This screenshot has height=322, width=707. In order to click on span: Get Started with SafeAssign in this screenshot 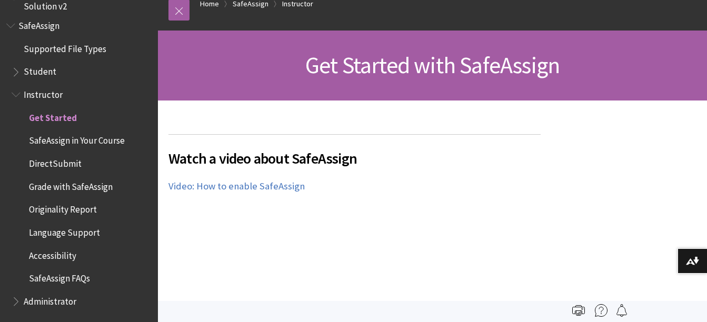, I will do `click(432, 65)`.